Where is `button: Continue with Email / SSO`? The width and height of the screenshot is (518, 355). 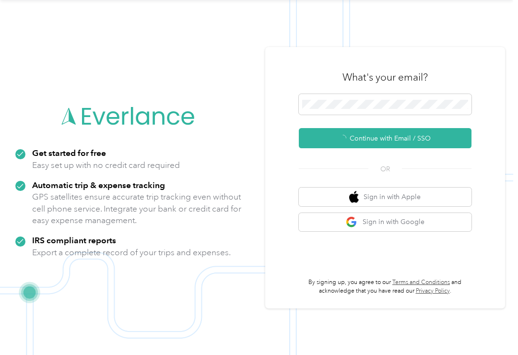 button: Continue with Email / SSO is located at coordinates (385, 138).